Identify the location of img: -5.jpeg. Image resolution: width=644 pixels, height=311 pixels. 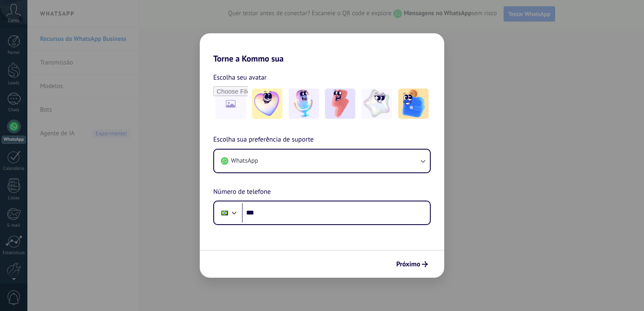
(413, 103).